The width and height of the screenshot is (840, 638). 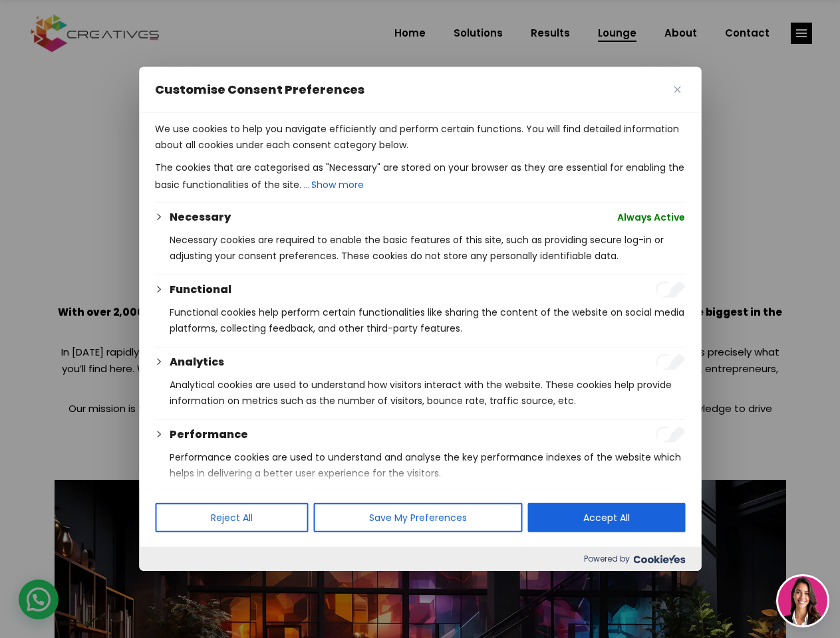 I want to click on p: The cookies that are categorised as "Necessary" are stored on your browser as they are essential ..., so click(x=420, y=177).